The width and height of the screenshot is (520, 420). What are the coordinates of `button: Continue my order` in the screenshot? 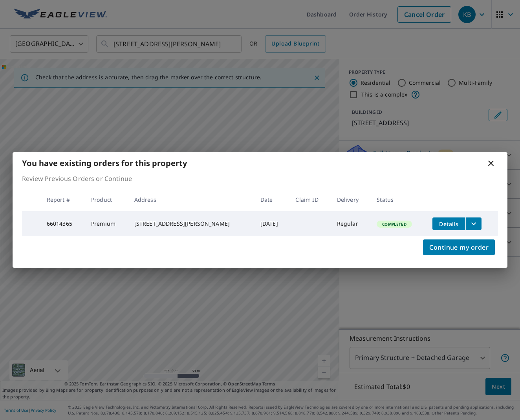 It's located at (459, 248).